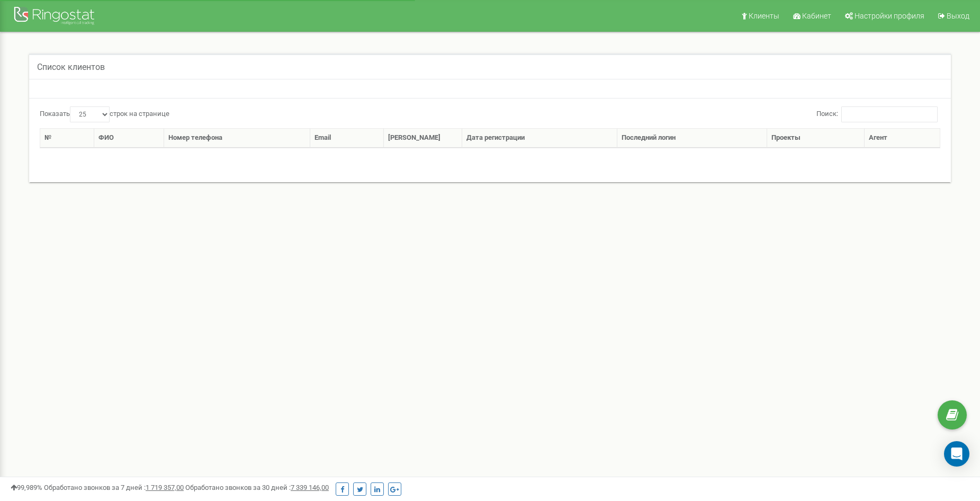 The image size is (980, 501). I want to click on u: 7 339 146,00, so click(310, 487).